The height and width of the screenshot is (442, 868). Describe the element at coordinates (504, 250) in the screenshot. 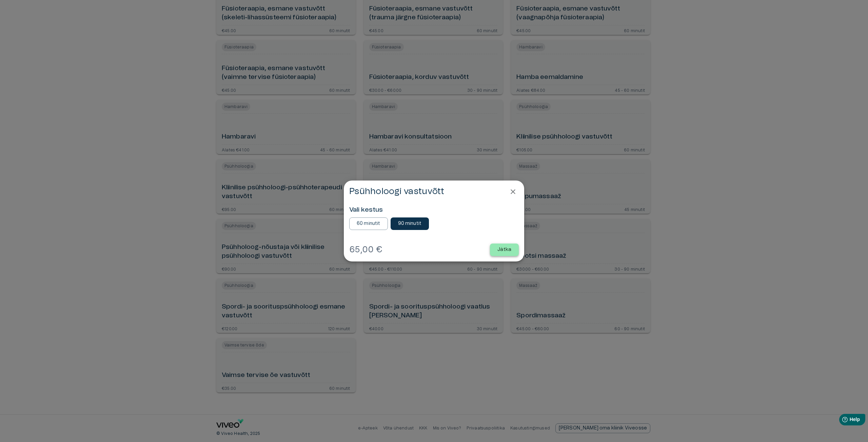

I see `p: Jätka` at that location.